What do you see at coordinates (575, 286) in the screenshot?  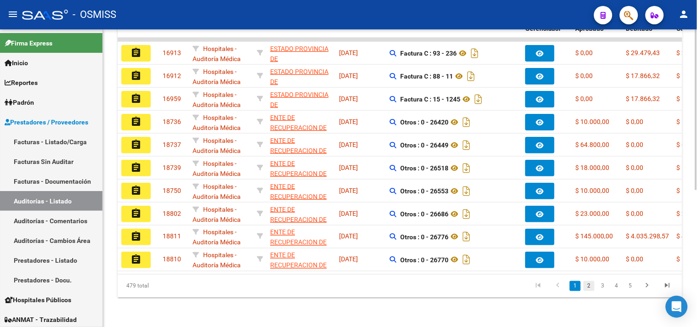 I see `li: page 1` at bounding box center [575, 286].